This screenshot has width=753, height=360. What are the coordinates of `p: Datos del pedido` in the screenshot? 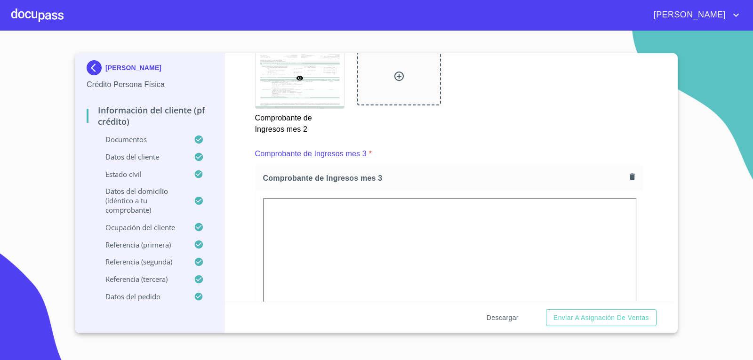 It's located at (140, 296).